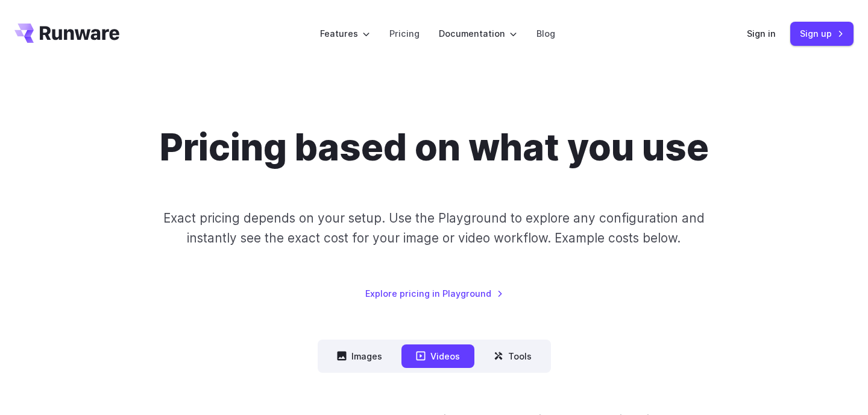  What do you see at coordinates (512, 356) in the screenshot?
I see `button: Tools` at bounding box center [512, 356].